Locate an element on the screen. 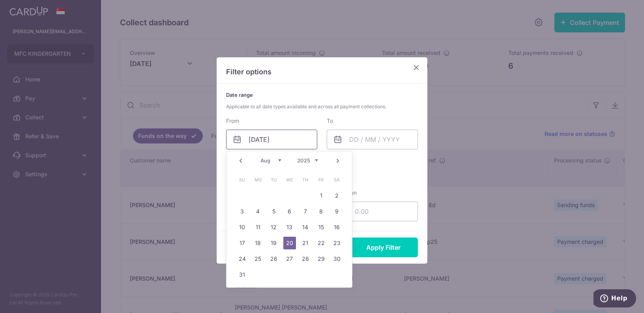 This screenshot has height=313, width=644. a: 25 is located at coordinates (258, 259).